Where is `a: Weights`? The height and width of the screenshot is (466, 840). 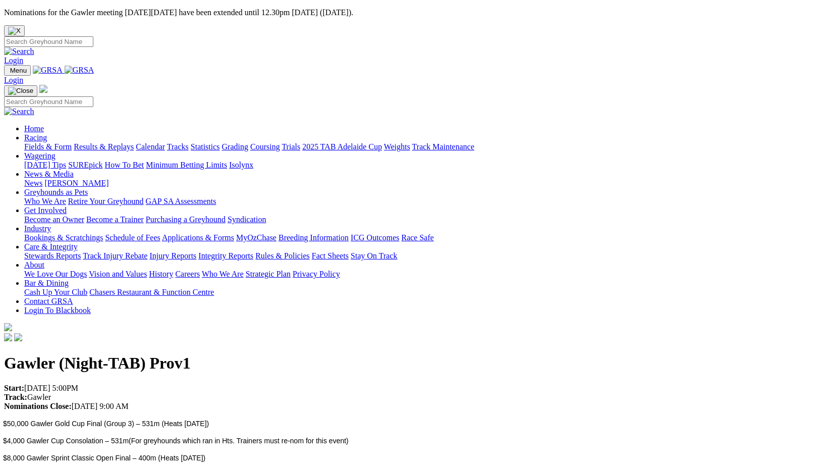 a: Weights is located at coordinates (397, 146).